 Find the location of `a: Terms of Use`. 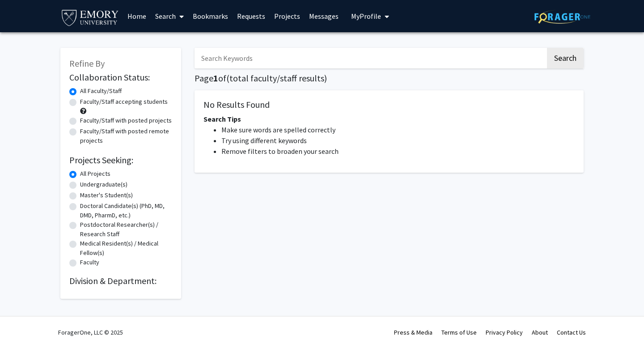

a: Terms of Use is located at coordinates (459, 332).